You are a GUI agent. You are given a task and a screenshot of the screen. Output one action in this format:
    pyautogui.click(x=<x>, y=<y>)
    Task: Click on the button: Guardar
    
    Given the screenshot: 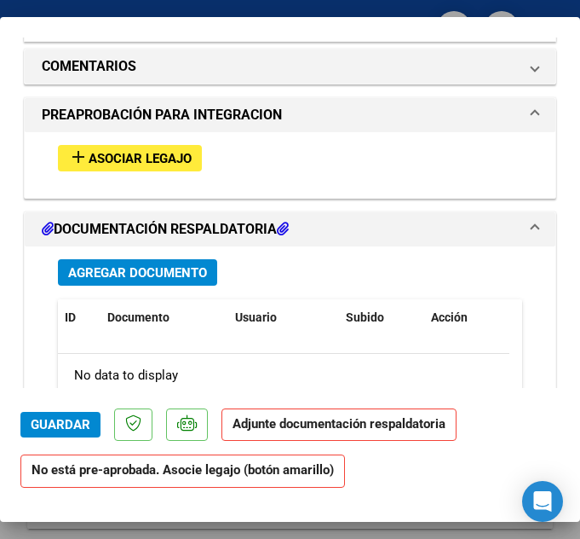 What is the action you would take?
    pyautogui.click(x=61, y=424)
    